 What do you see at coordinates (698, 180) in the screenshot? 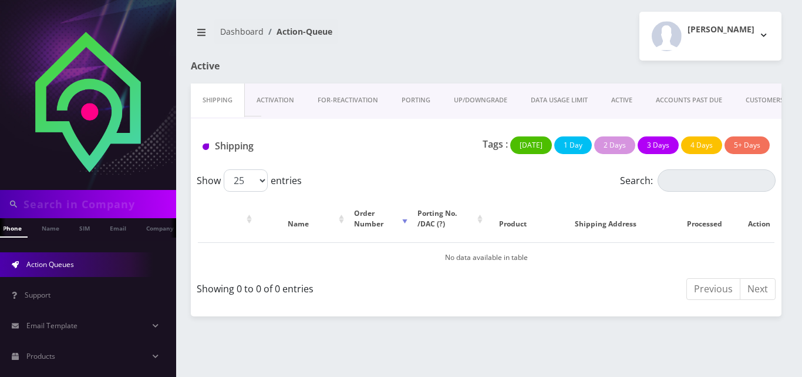
I see `label: Search:` at bounding box center [698, 180].